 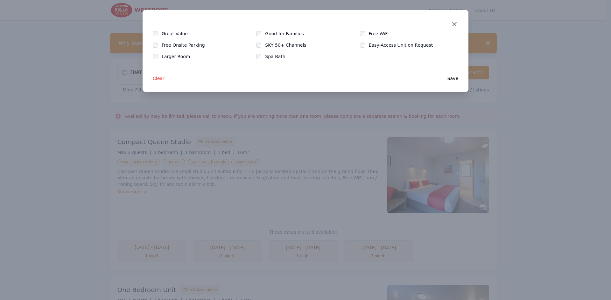 What do you see at coordinates (178, 34) in the screenshot?
I see `label: Great Value` at bounding box center [178, 34].